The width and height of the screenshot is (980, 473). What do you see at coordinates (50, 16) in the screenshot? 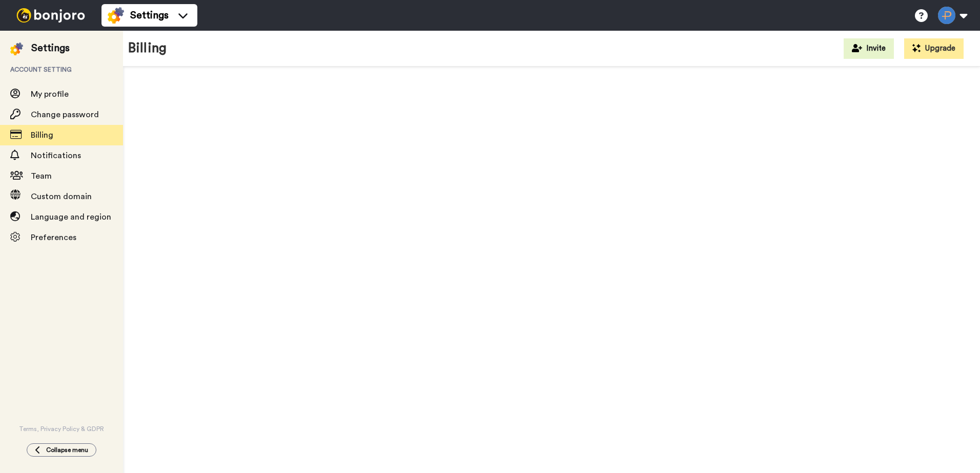
I see `img: bj-logo-header-white.svg` at bounding box center [50, 16].